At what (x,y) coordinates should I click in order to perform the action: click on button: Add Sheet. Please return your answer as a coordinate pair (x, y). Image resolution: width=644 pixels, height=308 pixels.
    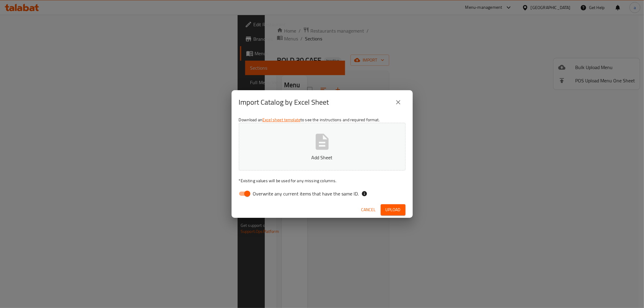
    Looking at the image, I should click on (322, 147).